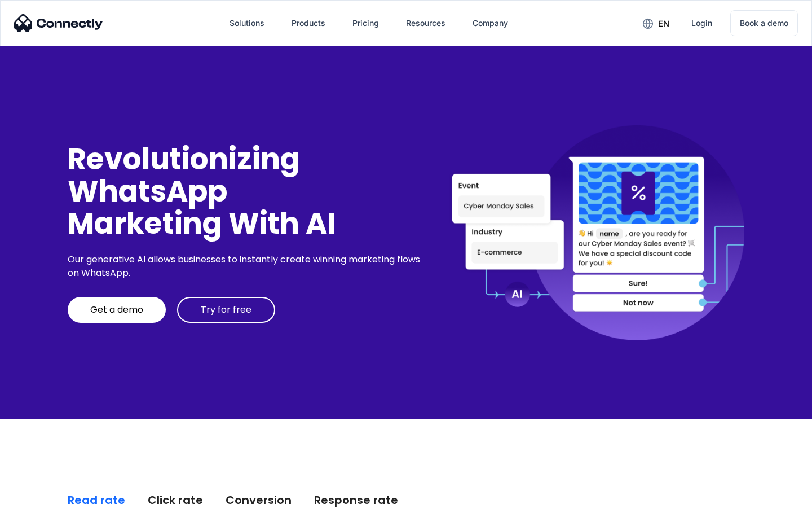 The height and width of the screenshot is (508, 812). Describe the element at coordinates (664, 24) in the screenshot. I see `div: en` at that location.